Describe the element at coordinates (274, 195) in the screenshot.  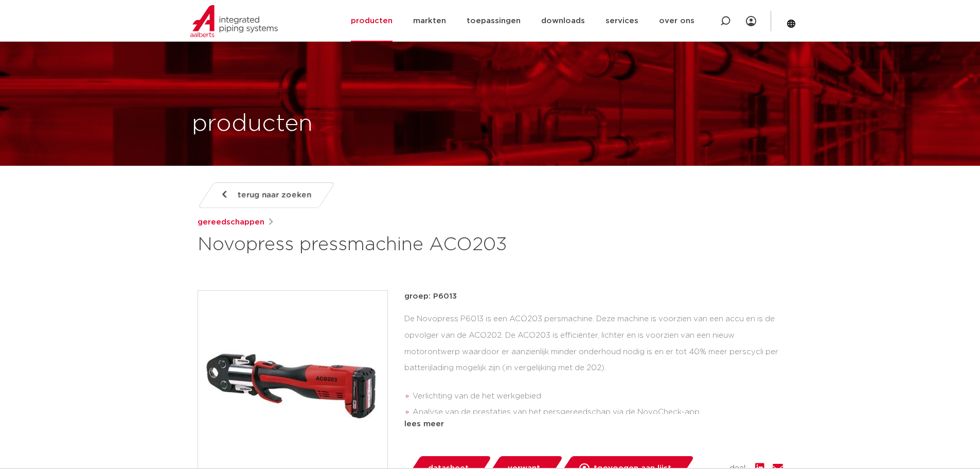
I see `span: terug naar zoeken` at that location.